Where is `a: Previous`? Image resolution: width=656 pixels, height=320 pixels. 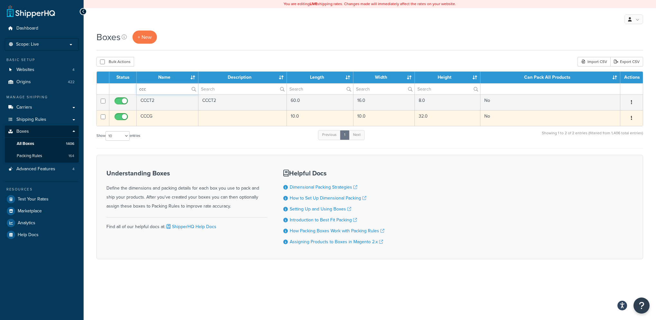
a: Previous is located at coordinates (329, 135).